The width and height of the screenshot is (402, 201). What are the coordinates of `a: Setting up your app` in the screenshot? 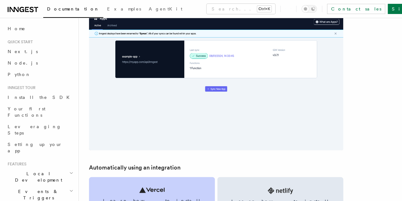 It's located at (40, 147).